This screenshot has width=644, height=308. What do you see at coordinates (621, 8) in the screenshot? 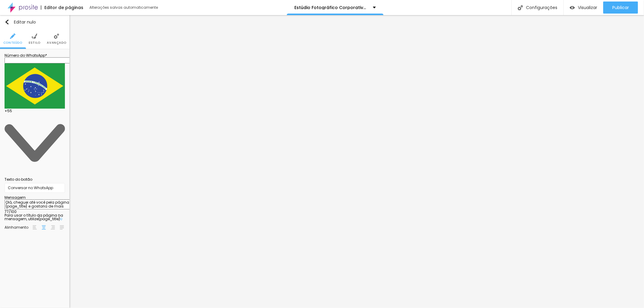
I see `font: Publicar` at bounding box center [621, 8].